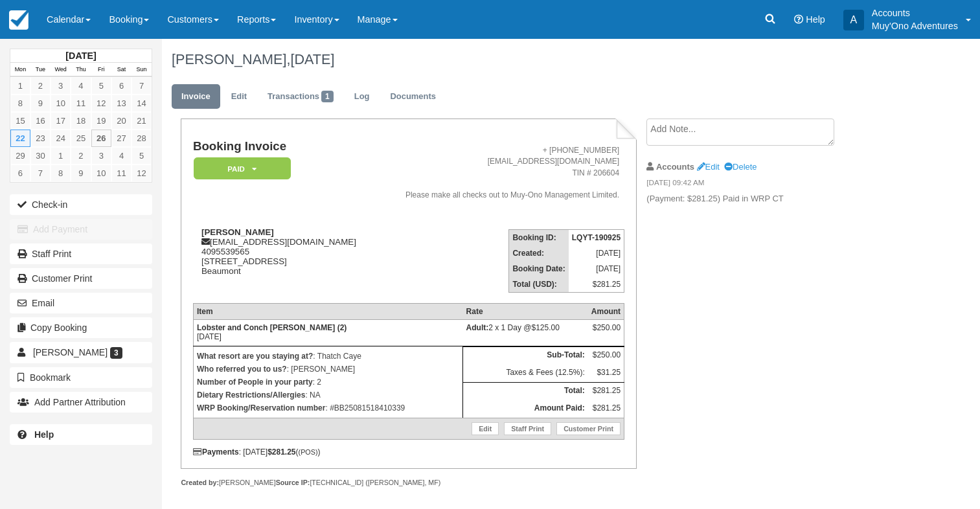 The height and width of the screenshot is (509, 980). Describe the element at coordinates (545, 328) in the screenshot. I see `span: $125.00` at that location.